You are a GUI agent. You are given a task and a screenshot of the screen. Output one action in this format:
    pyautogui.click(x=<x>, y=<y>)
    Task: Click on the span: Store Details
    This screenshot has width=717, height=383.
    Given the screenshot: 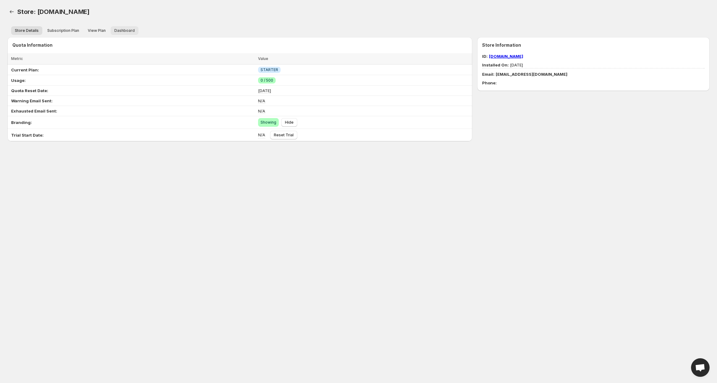 What is the action you would take?
    pyautogui.click(x=27, y=31)
    